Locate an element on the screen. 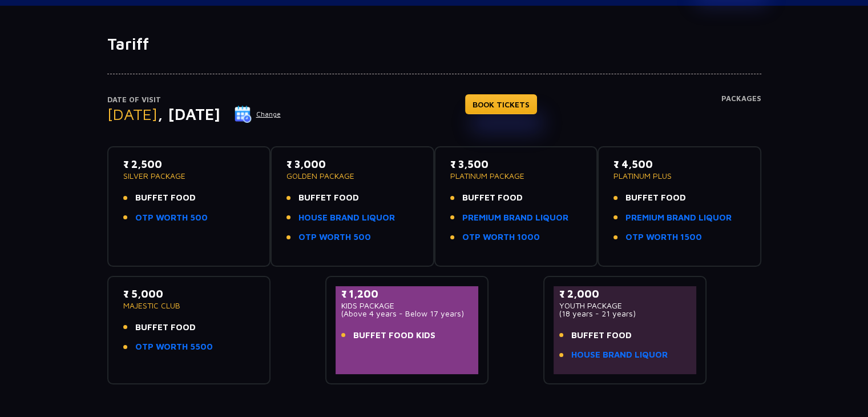  p: Date of Visit is located at coordinates (194, 99).